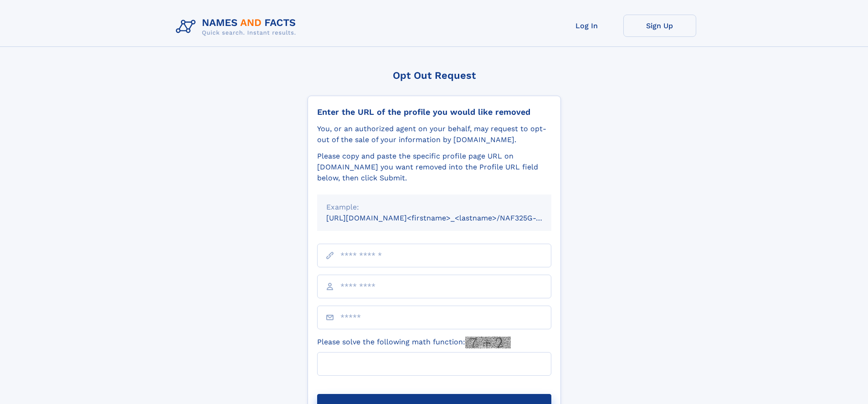 Image resolution: width=868 pixels, height=404 pixels. What do you see at coordinates (434, 112) in the screenshot?
I see `div: Enter the URL of the profile you would like removed` at bounding box center [434, 112].